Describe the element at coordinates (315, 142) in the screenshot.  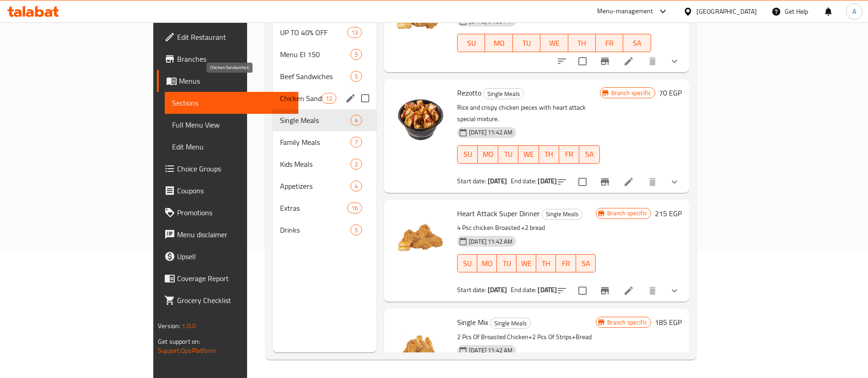
I see `span: Family Meals` at that location.